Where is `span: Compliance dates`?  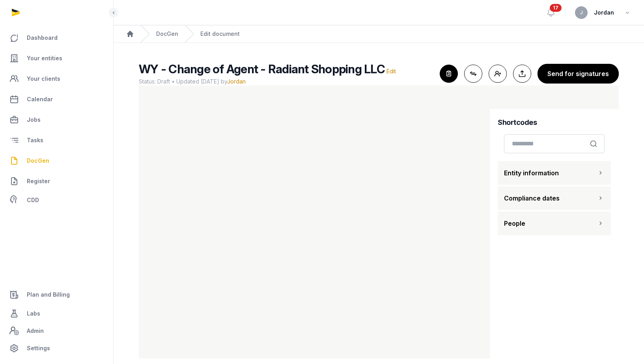
span: Compliance dates is located at coordinates (532, 198).